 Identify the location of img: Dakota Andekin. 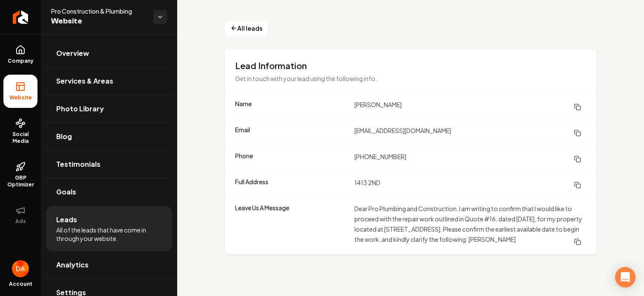
(20, 269).